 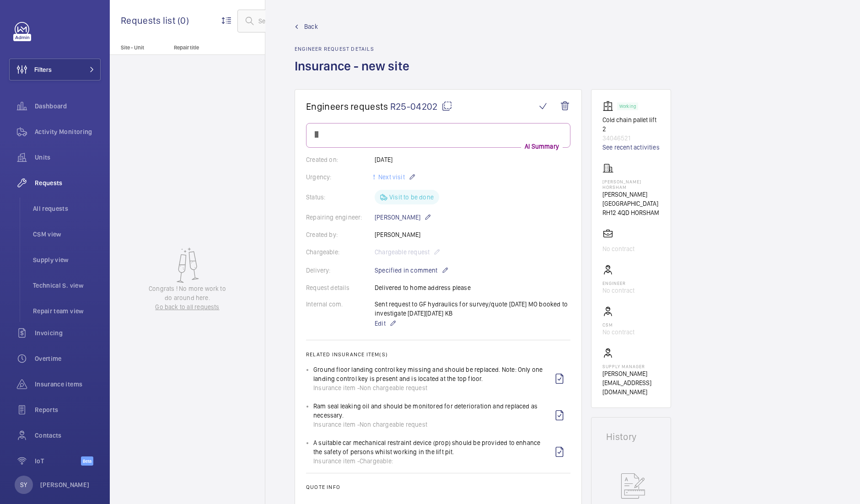 I want to click on span: Edit, so click(x=380, y=323).